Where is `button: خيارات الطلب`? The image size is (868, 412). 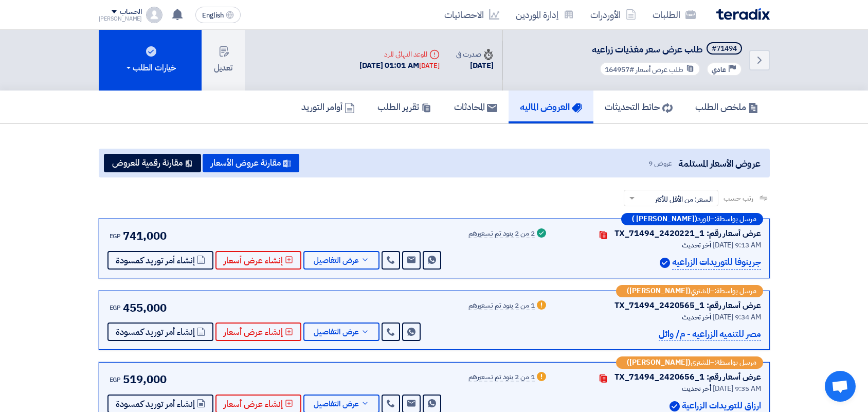
button: خيارات الطلب is located at coordinates (150, 60).